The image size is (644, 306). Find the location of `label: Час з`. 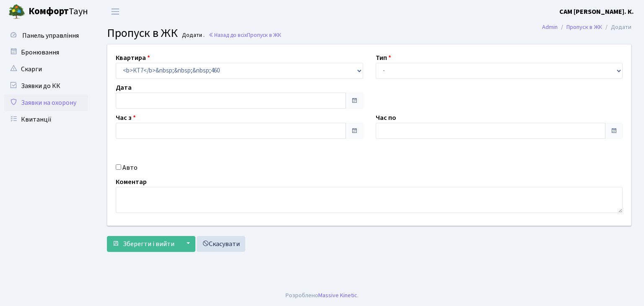

label: Час з is located at coordinates (126, 118).